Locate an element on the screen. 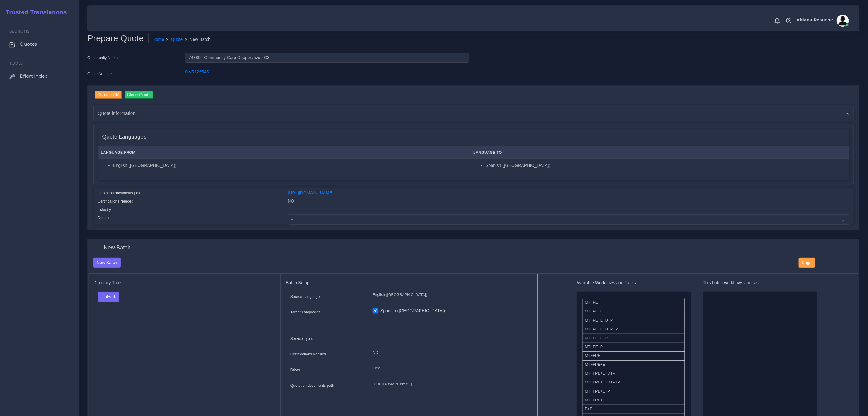 The width and height of the screenshot is (868, 416). span: Aldana Resuche is located at coordinates (815, 20).